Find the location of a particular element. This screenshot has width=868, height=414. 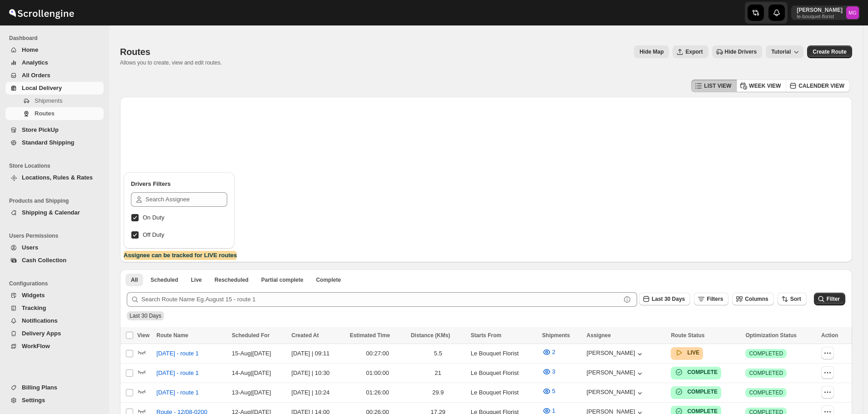

button: Hide Drivers is located at coordinates (737, 52).